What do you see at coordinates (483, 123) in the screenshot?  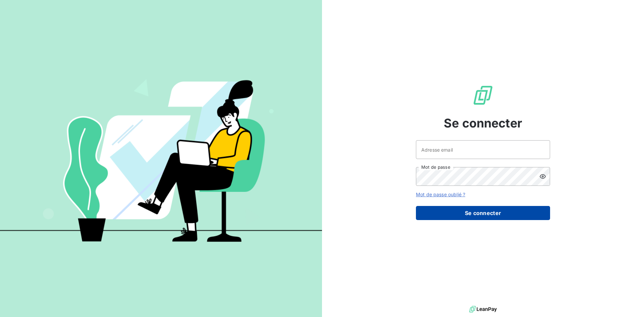 I see `span: Se connecter` at bounding box center [483, 123].